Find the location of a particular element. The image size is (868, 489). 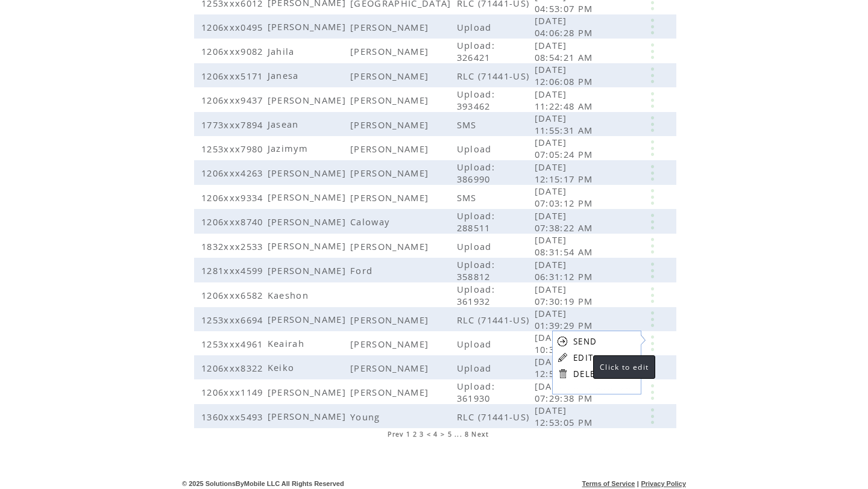

span: 1206xxx4263 is located at coordinates (234, 173).